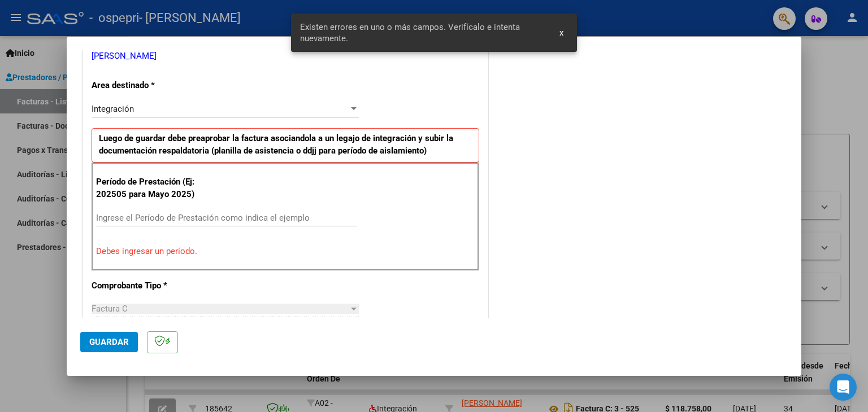 This screenshot has width=868, height=412. What do you see at coordinates (561, 33) in the screenshot?
I see `button: x` at bounding box center [561, 33].